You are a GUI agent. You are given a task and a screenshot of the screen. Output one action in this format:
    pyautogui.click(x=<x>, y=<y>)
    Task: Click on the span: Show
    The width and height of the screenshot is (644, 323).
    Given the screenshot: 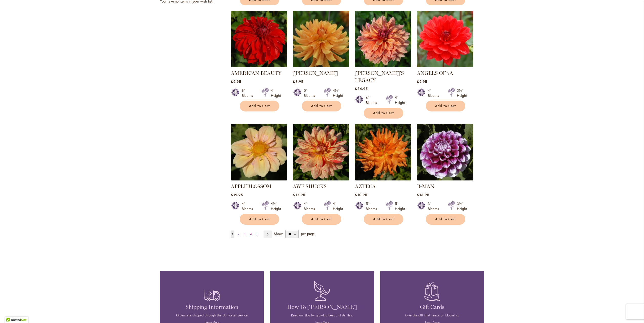 What is the action you would take?
    pyautogui.click(x=278, y=234)
    